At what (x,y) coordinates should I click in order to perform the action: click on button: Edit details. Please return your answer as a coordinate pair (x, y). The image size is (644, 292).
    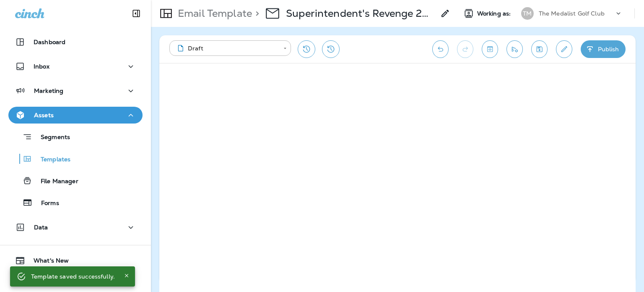
    Looking at the image, I should click on (564, 49).